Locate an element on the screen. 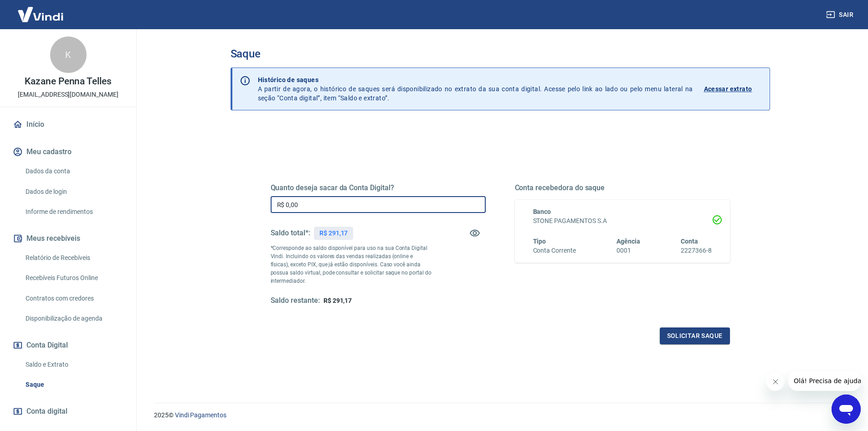 The image size is (868, 431). a: Início is located at coordinates (68, 125).